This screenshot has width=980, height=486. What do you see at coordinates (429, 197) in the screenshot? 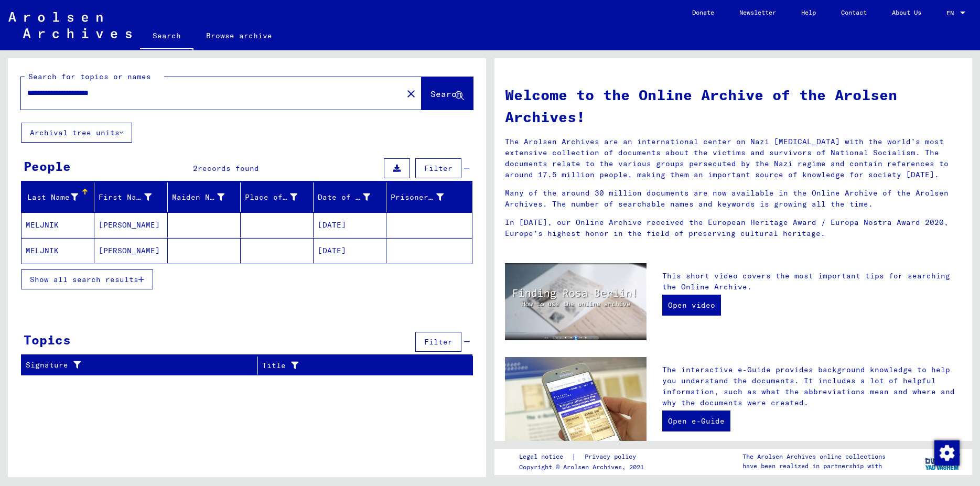
I see `mat-header-cell: Prisoner #` at bounding box center [429, 197].